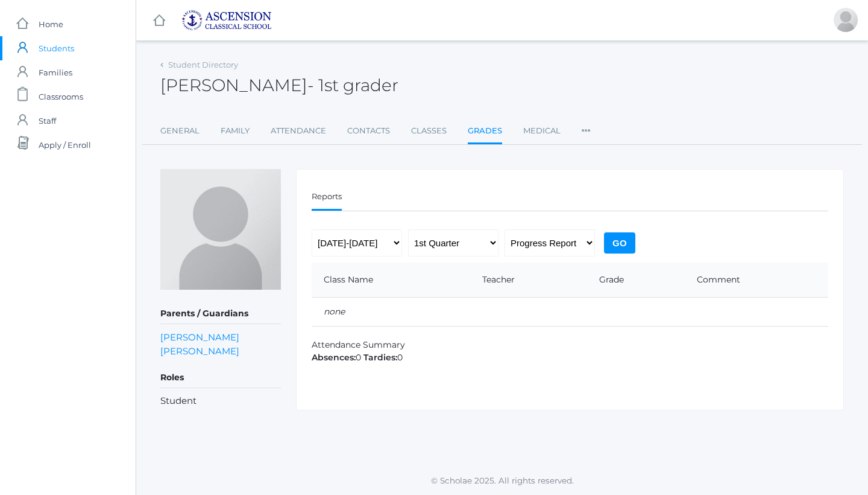 The height and width of the screenshot is (495, 868). I want to click on a: Student Directory, so click(204, 65).